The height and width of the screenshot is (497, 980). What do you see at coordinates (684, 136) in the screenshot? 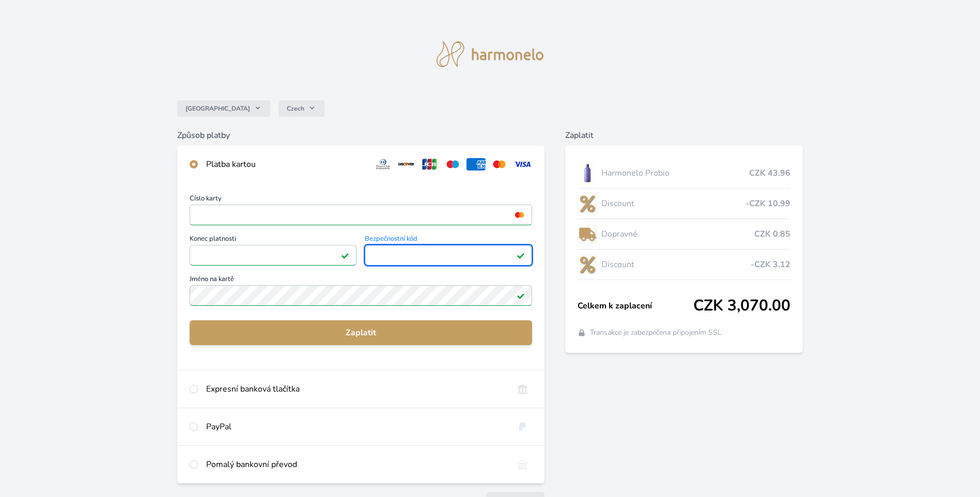
I see `h6: Zaplatit` at bounding box center [684, 136].